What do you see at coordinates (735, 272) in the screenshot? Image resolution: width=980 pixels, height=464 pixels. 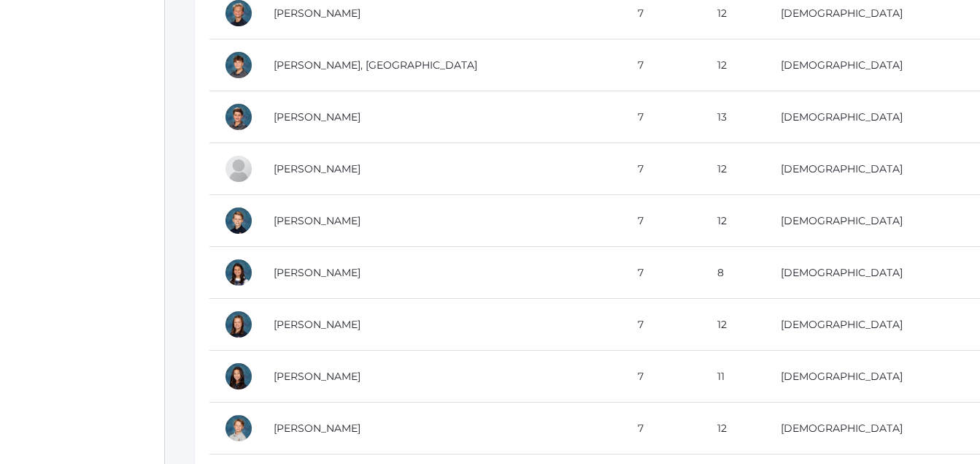 I see `td: 8` at bounding box center [735, 272].